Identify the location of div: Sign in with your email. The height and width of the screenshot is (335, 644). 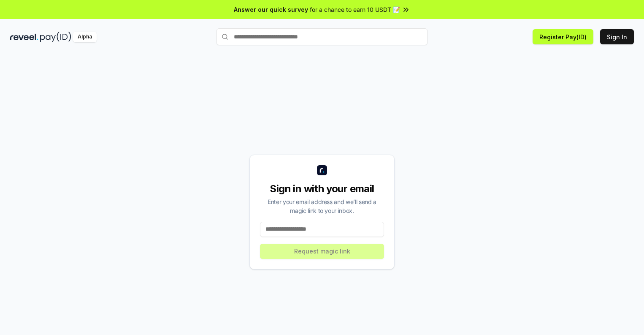
(322, 189).